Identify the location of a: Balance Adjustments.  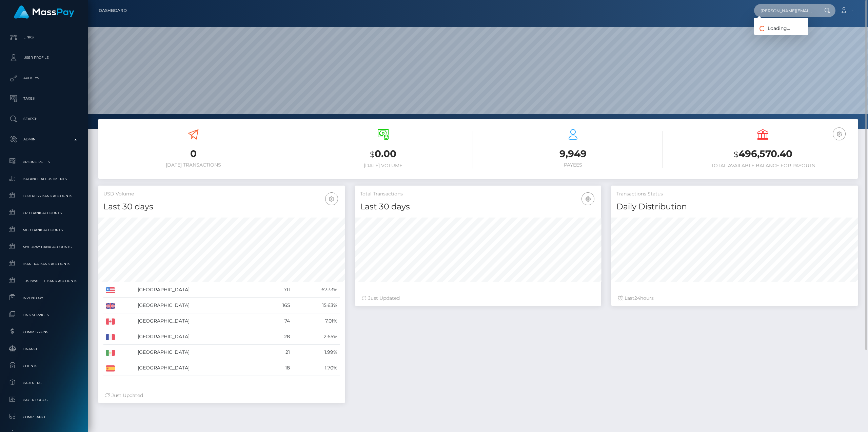
(44, 179).